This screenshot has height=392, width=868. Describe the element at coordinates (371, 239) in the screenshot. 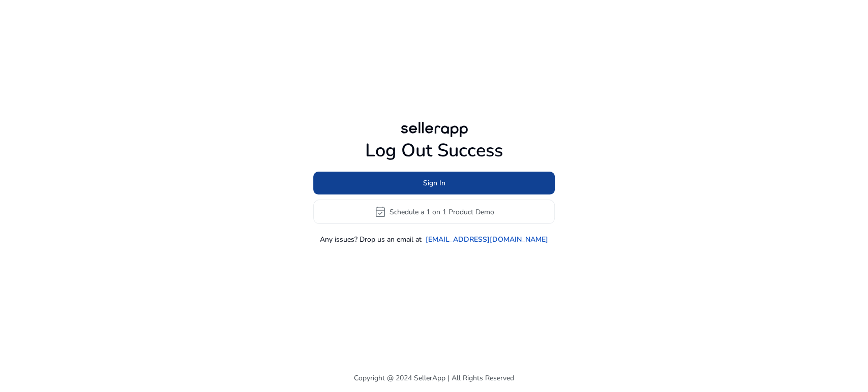

I see `p: Any issues? Drop us an email at` at that location.